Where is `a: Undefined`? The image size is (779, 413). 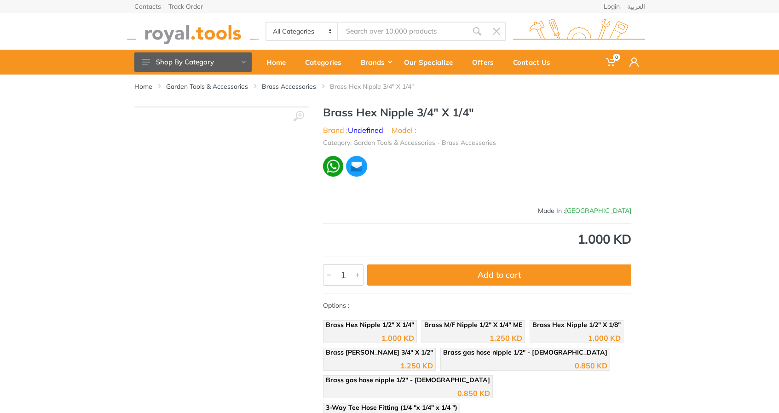 a: Undefined is located at coordinates (365, 130).